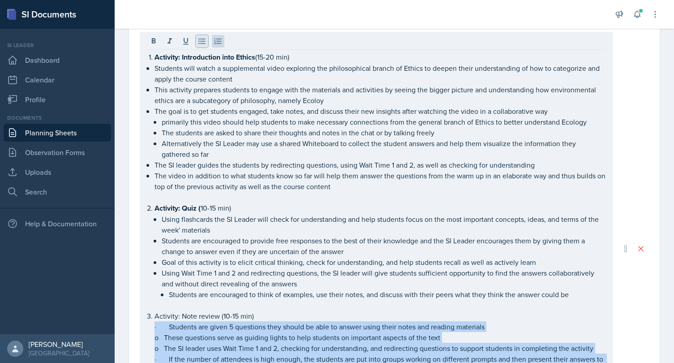  Describe the element at coordinates (380, 208) in the screenshot. I see `p: 10-15 min)` at that location.